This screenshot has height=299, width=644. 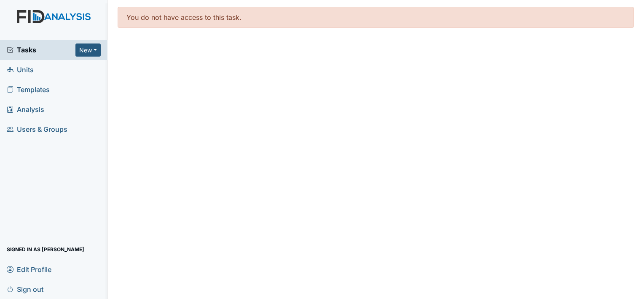 I want to click on span: Tasks, so click(x=41, y=50).